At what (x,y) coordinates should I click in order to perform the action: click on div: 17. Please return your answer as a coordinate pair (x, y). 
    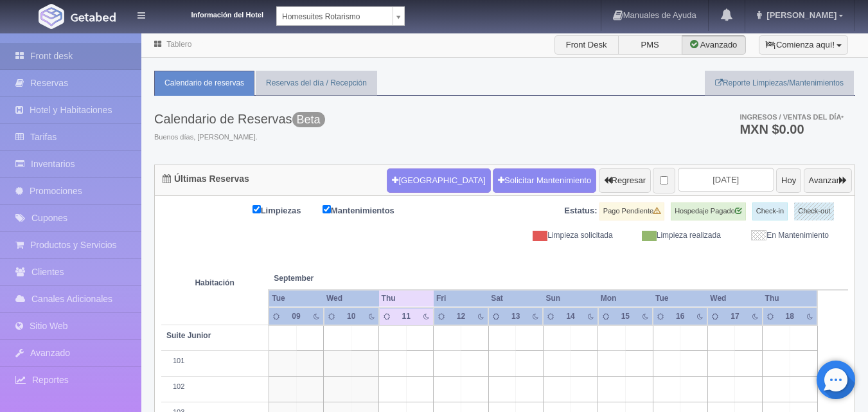
    Looking at the image, I should click on (735, 316).